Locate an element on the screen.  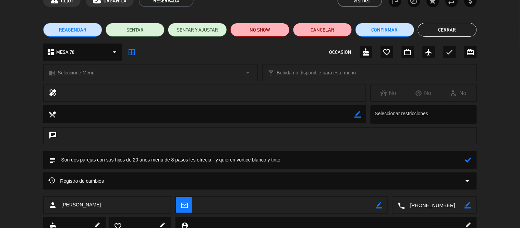
i: dashboard is located at coordinates (51, 52).